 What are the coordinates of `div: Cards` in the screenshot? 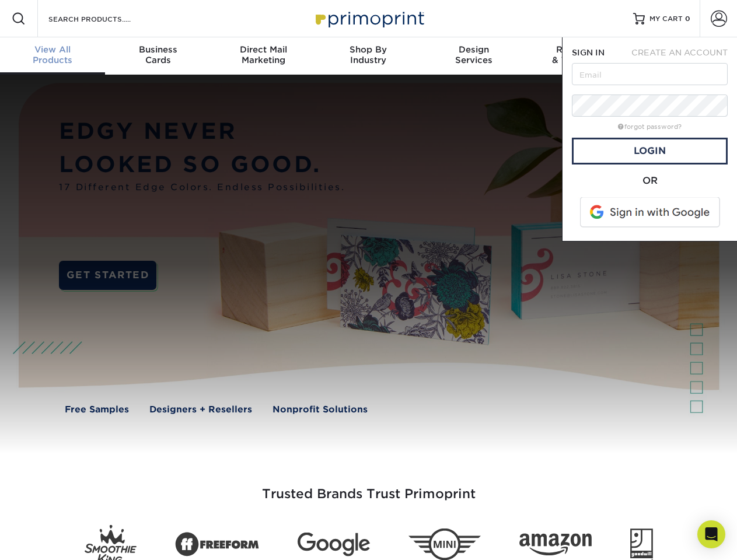 It's located at (157, 55).